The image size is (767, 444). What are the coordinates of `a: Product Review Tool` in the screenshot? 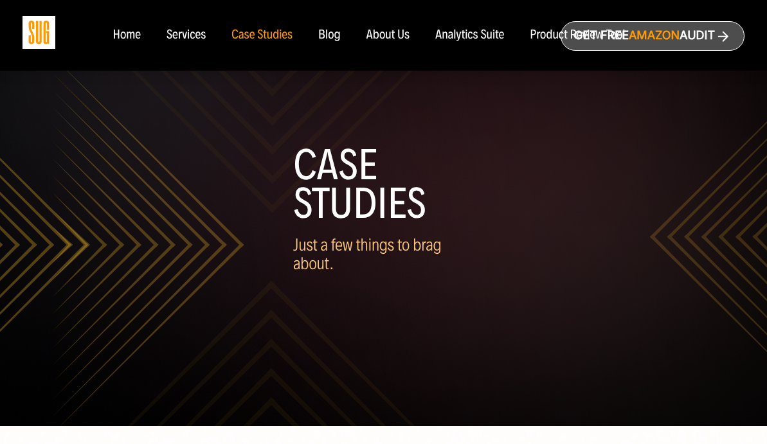 It's located at (578, 35).